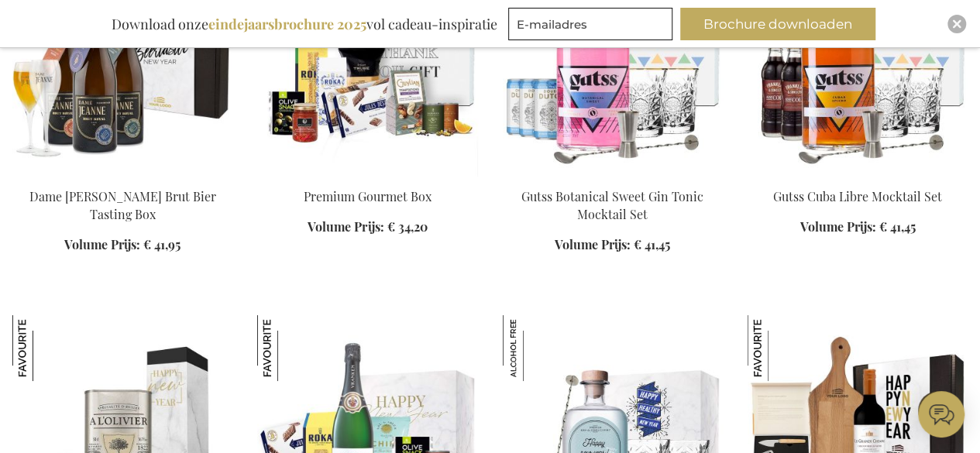  What do you see at coordinates (367, 227) in the screenshot?
I see `a: Volume Prijs: € 34,20` at bounding box center [367, 227].